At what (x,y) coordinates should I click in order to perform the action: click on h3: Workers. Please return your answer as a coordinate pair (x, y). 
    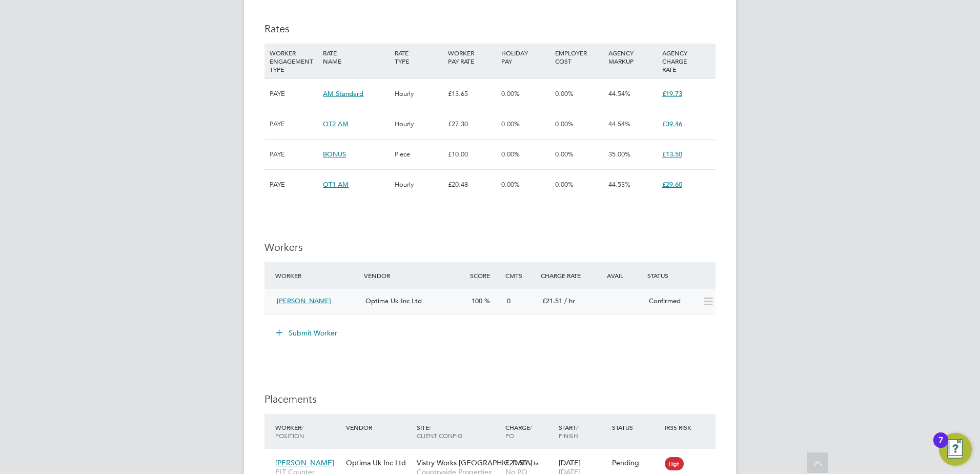
    Looking at the image, I should click on (490, 247).